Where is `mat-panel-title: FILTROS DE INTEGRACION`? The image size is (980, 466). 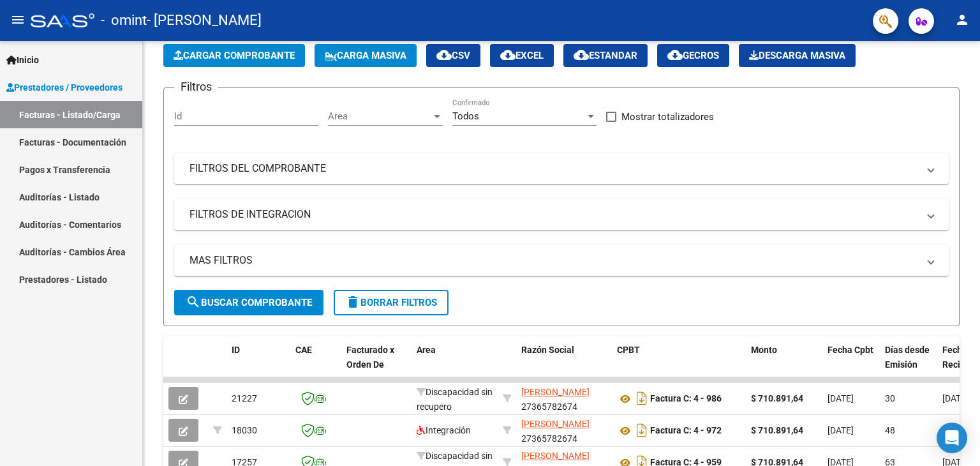
mat-panel-title: FILTROS DE INTEGRACION is located at coordinates (554, 214).